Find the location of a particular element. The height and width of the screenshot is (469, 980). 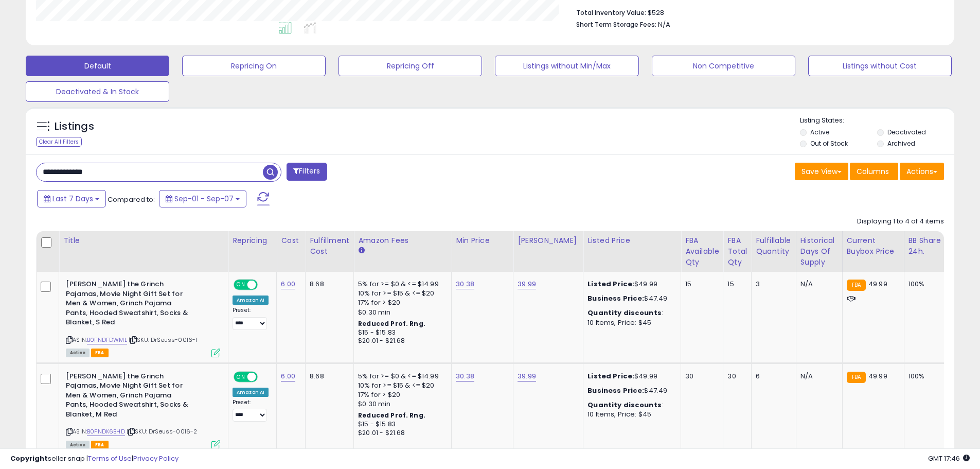

b: Short Term Storage Fees: is located at coordinates (616, 24).